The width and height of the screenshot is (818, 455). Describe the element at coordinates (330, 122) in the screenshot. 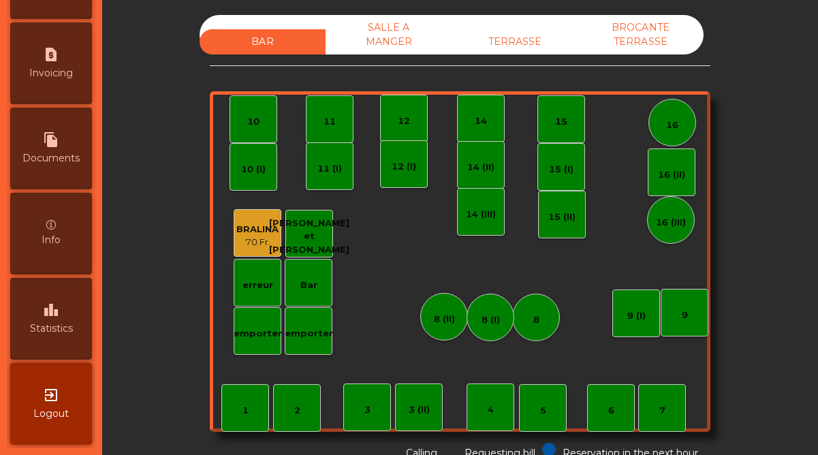

I see `div: 11` at that location.